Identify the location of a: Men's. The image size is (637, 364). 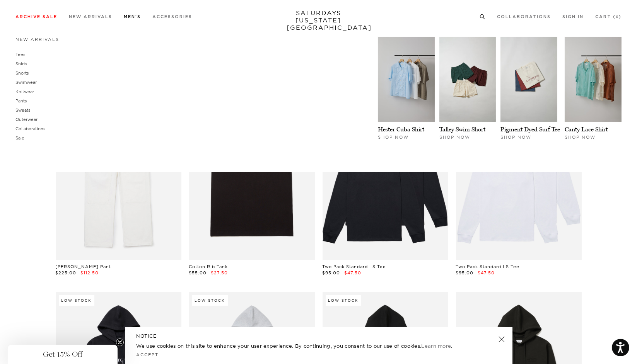
(132, 16).